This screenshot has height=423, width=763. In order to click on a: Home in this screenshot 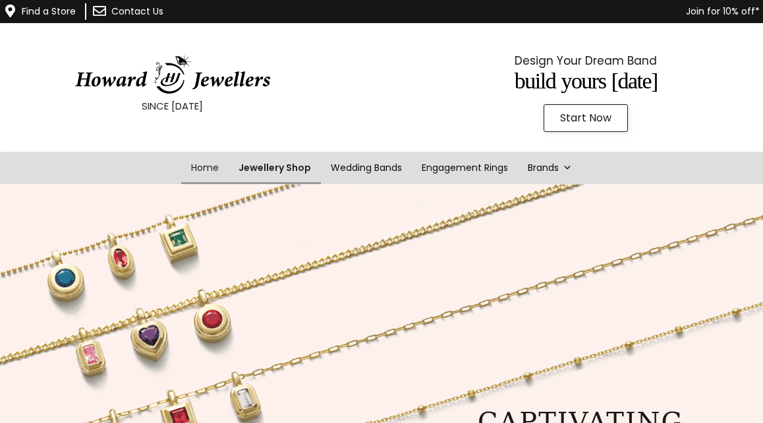, I will do `click(205, 167)`.